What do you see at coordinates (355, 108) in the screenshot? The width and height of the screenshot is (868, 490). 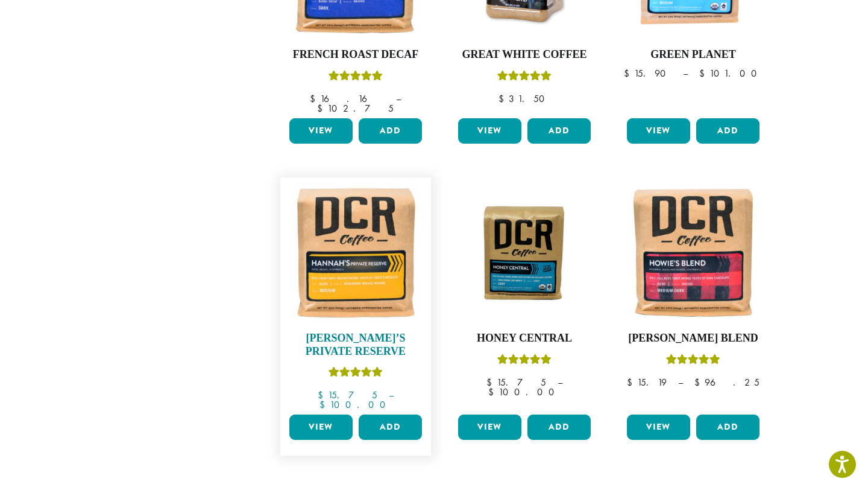 I see `bdi: 102.75` at bounding box center [355, 108].